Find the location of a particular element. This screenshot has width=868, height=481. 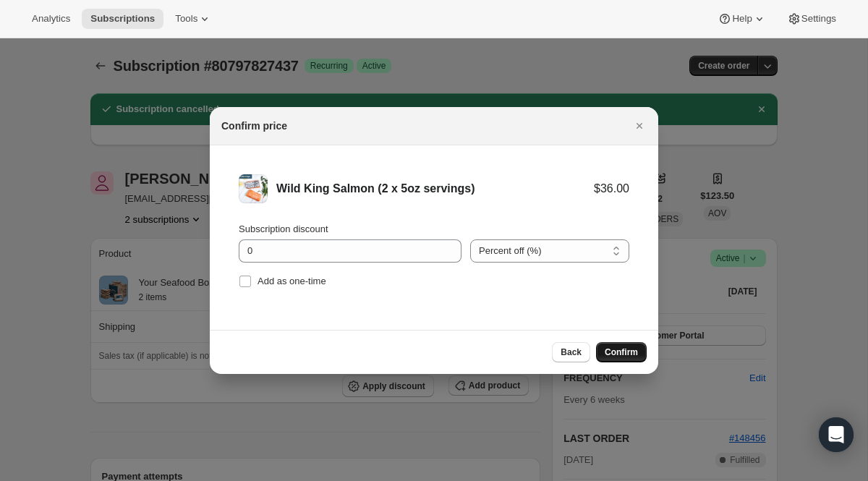

button: Confirm is located at coordinates (621, 352).